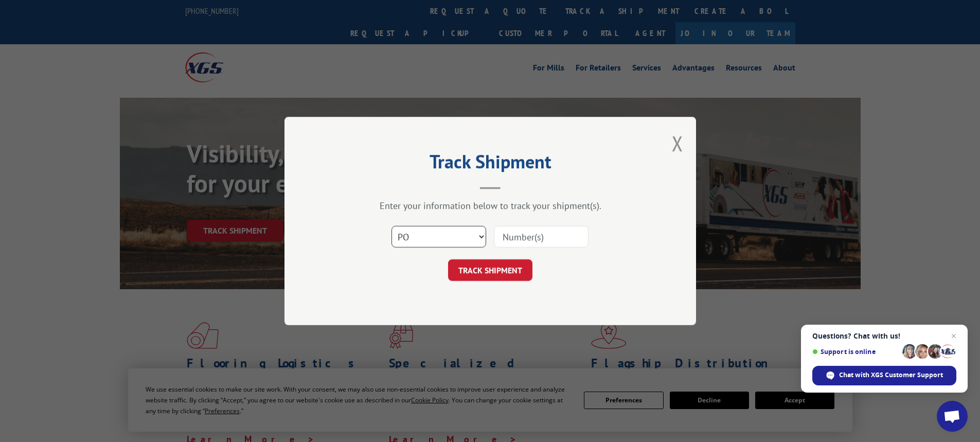  I want to click on input: Number(s), so click(541, 236).